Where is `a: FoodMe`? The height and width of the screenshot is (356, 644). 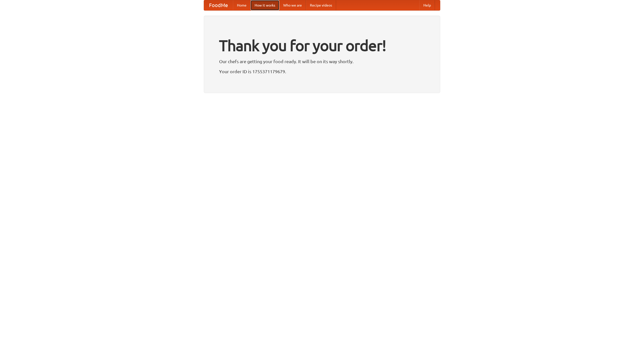 a: FoodMe is located at coordinates (219, 5).